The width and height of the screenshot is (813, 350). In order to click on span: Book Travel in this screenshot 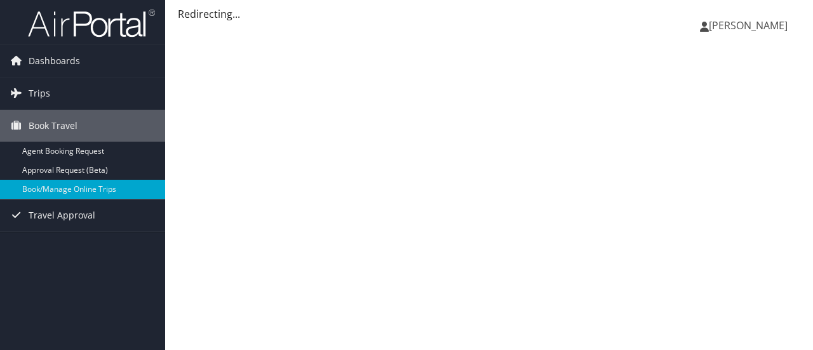, I will do `click(53, 126)`.